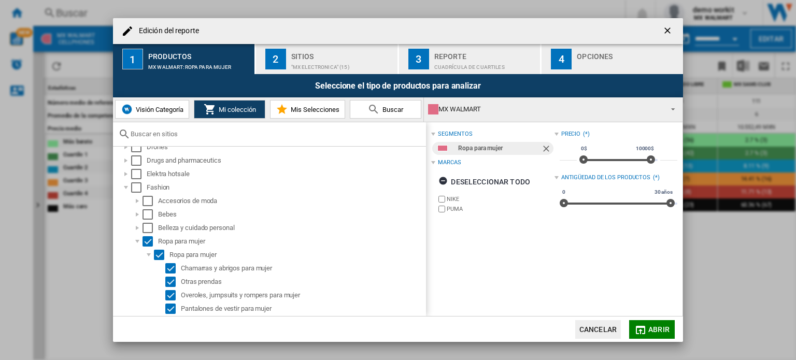 The image size is (796, 360). What do you see at coordinates (398, 180) in the screenshot?
I see `md-dialog: Edición del ...` at bounding box center [398, 180].